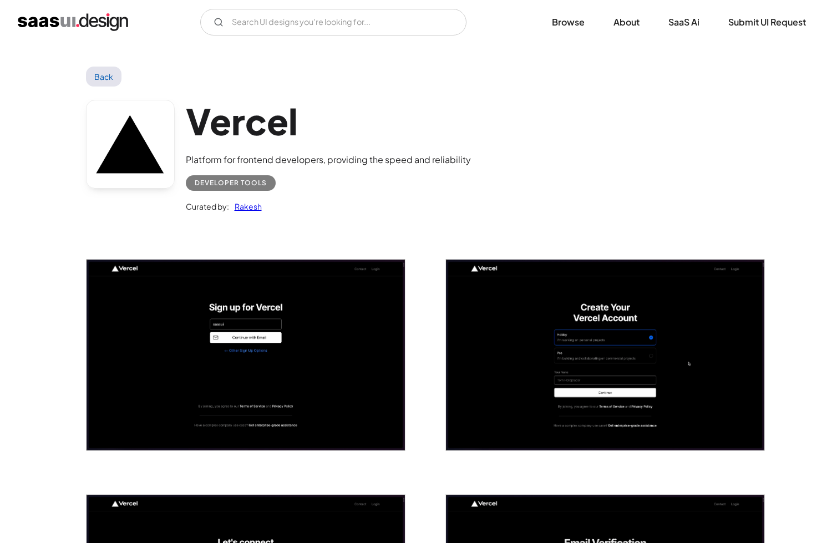 This screenshot has width=837, height=543. Describe the element at coordinates (333, 22) in the screenshot. I see `form: Email Form` at that location.